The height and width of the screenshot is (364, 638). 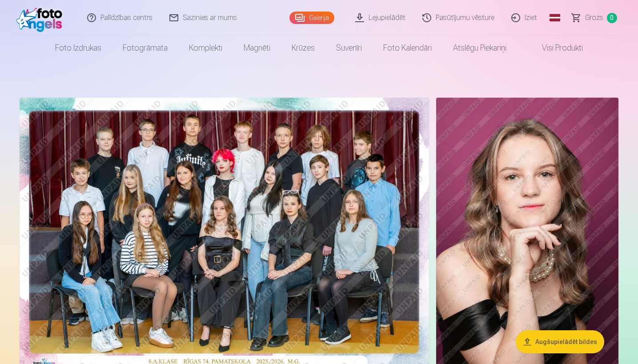 I want to click on a: Magnēti, so click(x=257, y=48).